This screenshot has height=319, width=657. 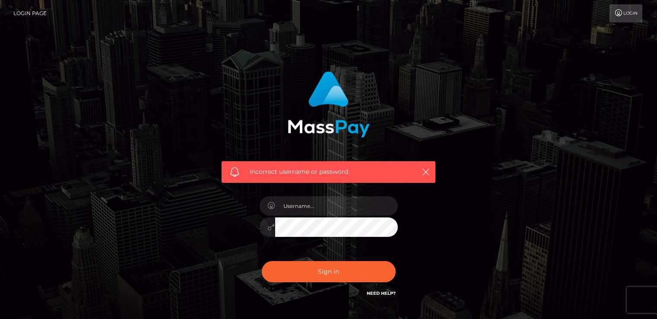 I want to click on button: Sign in, so click(x=328, y=271).